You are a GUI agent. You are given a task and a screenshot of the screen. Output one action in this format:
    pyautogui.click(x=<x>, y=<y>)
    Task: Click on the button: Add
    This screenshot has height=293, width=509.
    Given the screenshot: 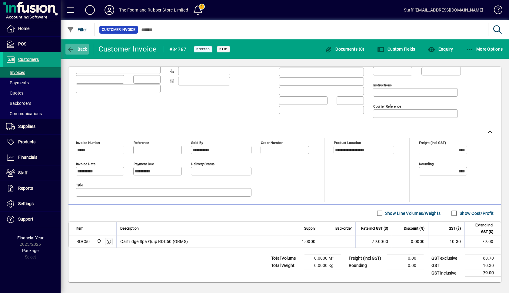 What is the action you would take?
    pyautogui.click(x=90, y=10)
    